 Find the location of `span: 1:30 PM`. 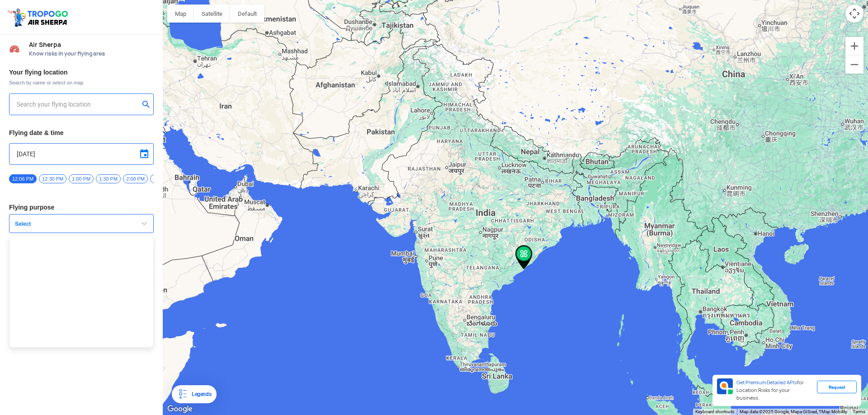

span: 1:30 PM is located at coordinates (108, 179).